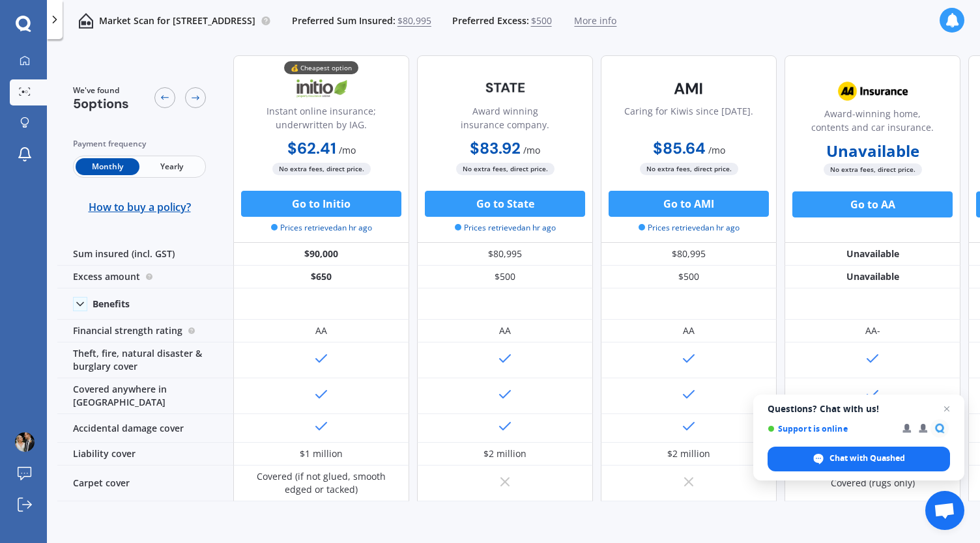 This screenshot has height=543, width=980. Describe the element at coordinates (867, 458) in the screenshot. I see `span: Chat with Quashed` at that location.